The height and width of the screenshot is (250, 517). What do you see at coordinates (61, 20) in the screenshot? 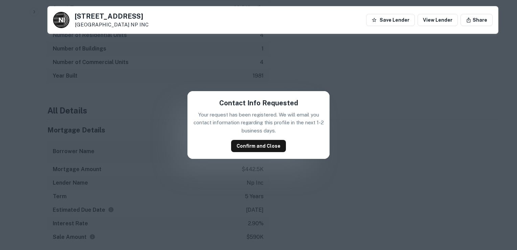
I see `p: N I` at bounding box center [61, 20].